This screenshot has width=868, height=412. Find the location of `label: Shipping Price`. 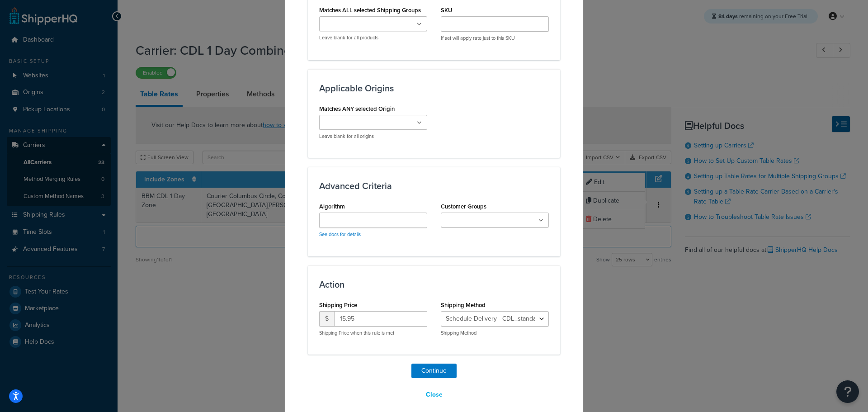

label: Shipping Price is located at coordinates (338, 305).